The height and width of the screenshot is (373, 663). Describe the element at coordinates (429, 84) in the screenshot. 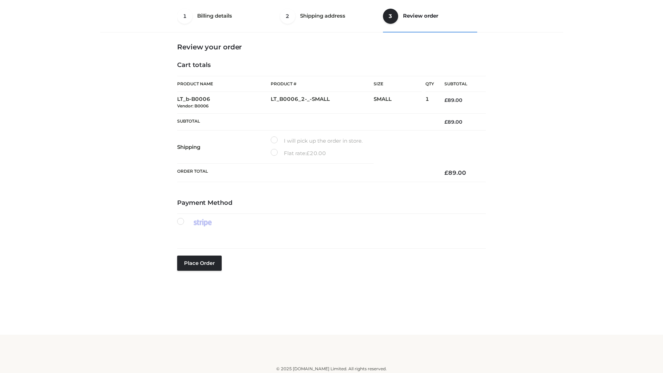

I see `th: Qty` at that location.